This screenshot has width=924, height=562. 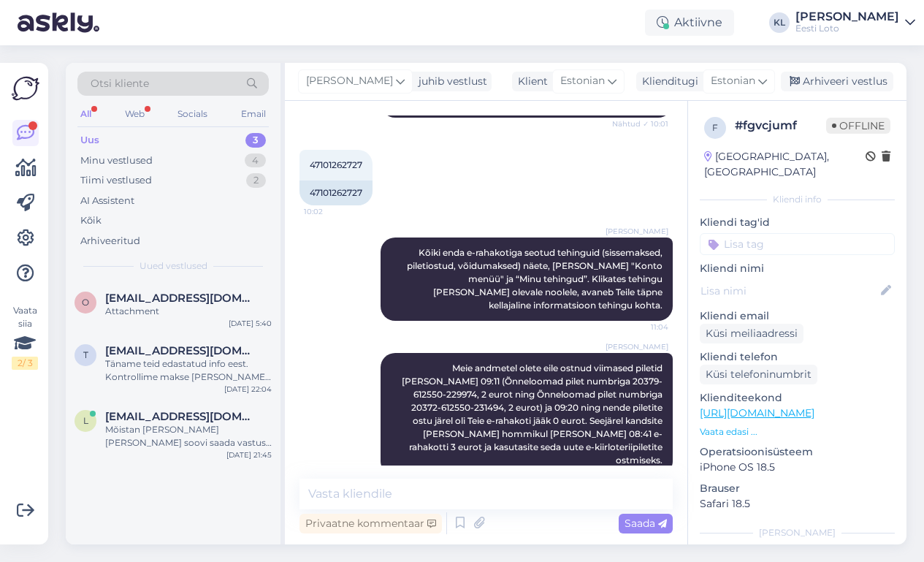 What do you see at coordinates (640, 124) in the screenshot?
I see `span: Nähtud ✓ 10:01` at bounding box center [640, 124].